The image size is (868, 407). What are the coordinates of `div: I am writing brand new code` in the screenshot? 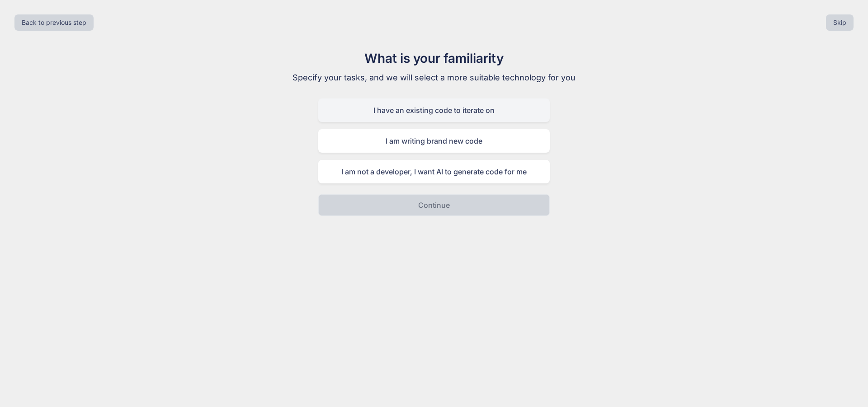 It's located at (434, 141).